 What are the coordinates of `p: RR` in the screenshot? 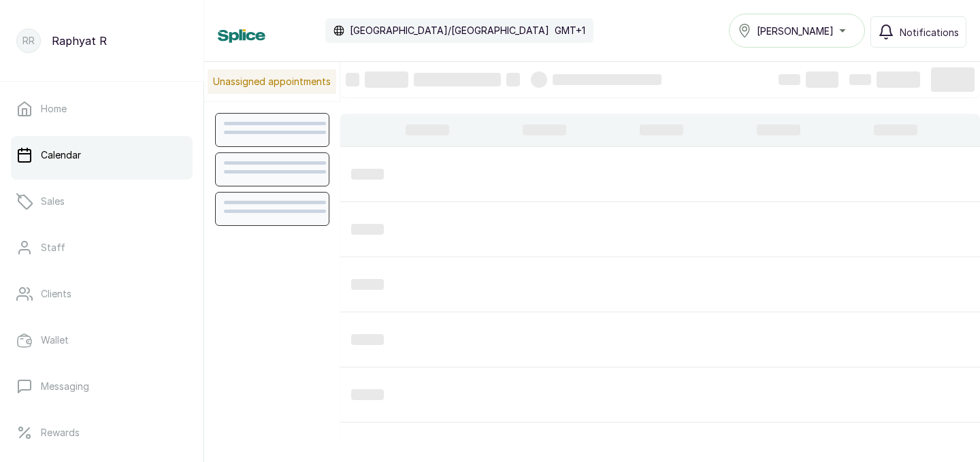 It's located at (29, 40).